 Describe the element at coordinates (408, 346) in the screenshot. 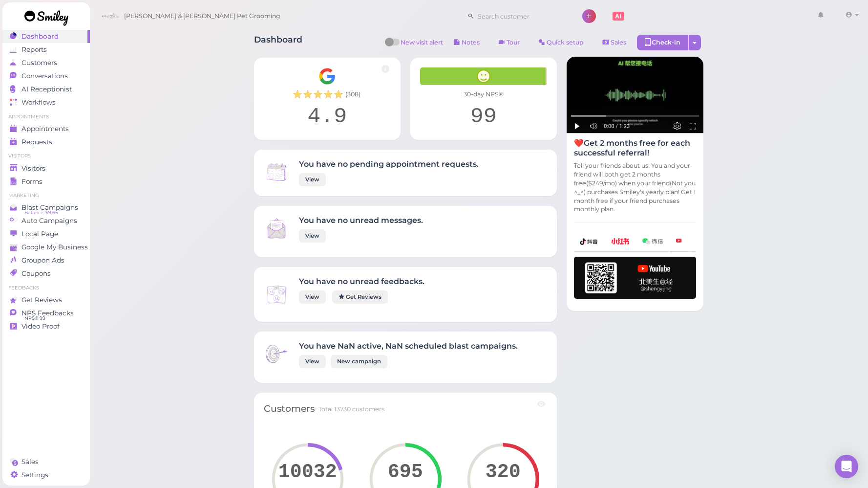

I see `h4: You have NaN active, NaN scheduled blast campaigns.` at that location.